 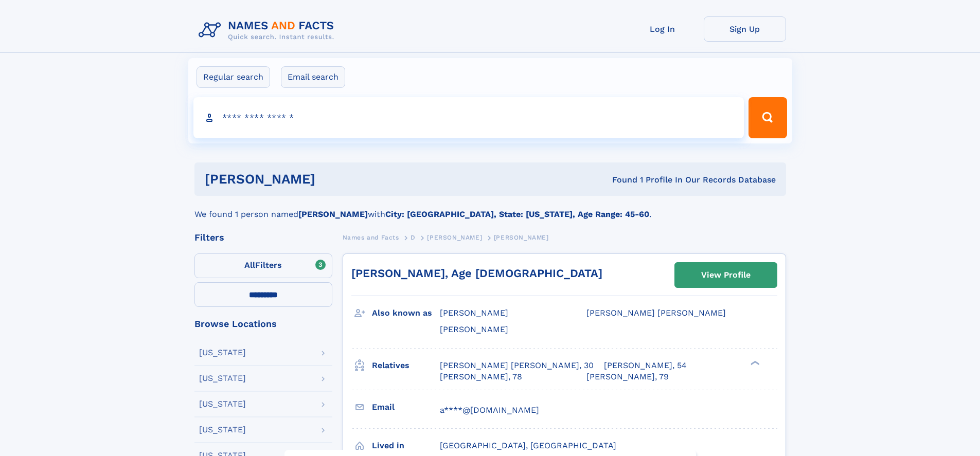 What do you see at coordinates (263, 237) in the screenshot?
I see `div: Filters` at bounding box center [263, 237].